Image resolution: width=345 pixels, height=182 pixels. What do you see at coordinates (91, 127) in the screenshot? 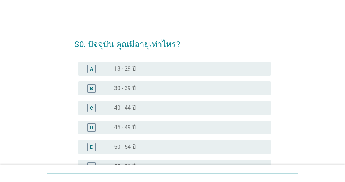
I see `div: D` at bounding box center [91, 127].